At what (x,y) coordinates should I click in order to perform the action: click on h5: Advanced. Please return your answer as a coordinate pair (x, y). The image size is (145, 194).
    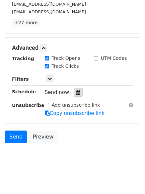
    Looking at the image, I should click on (72, 48).